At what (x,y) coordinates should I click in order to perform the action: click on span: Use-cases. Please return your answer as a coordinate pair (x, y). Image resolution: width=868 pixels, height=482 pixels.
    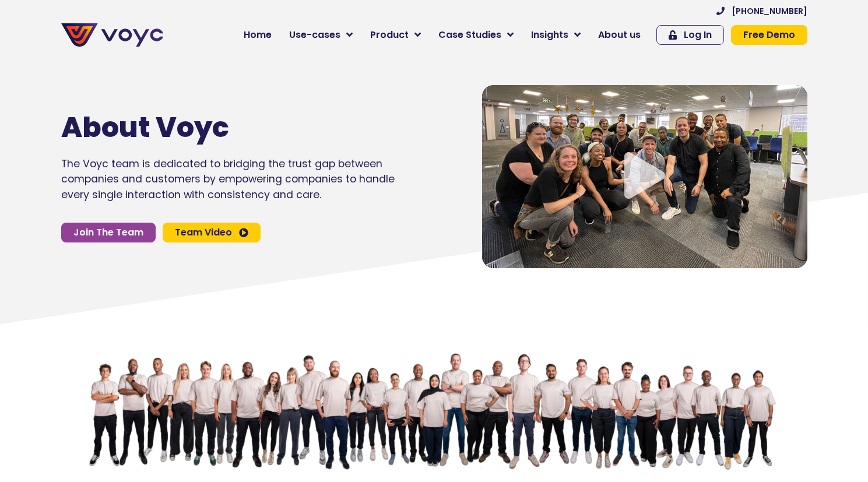
    Looking at the image, I should click on (315, 35).